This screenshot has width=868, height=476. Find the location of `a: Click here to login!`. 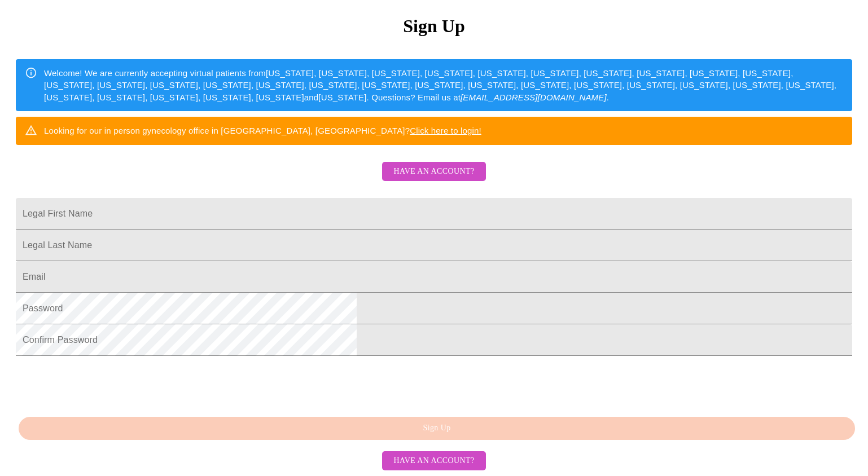

a: Click here to login! is located at coordinates (445, 130).